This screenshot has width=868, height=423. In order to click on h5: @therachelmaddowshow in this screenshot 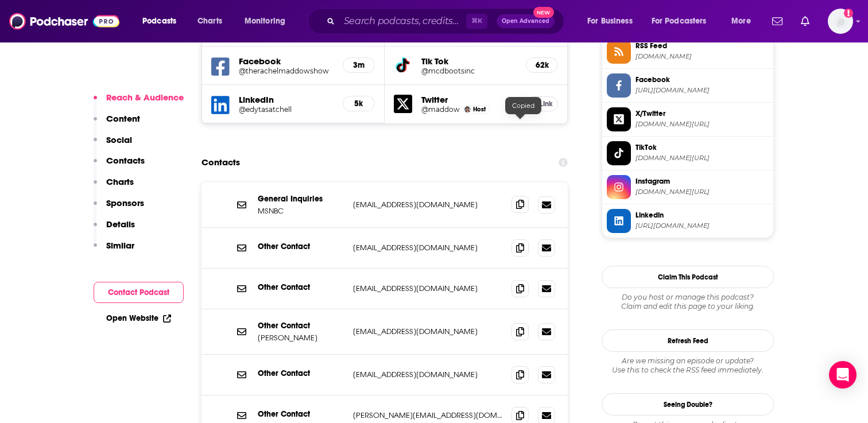, I will do `click(285, 71)`.